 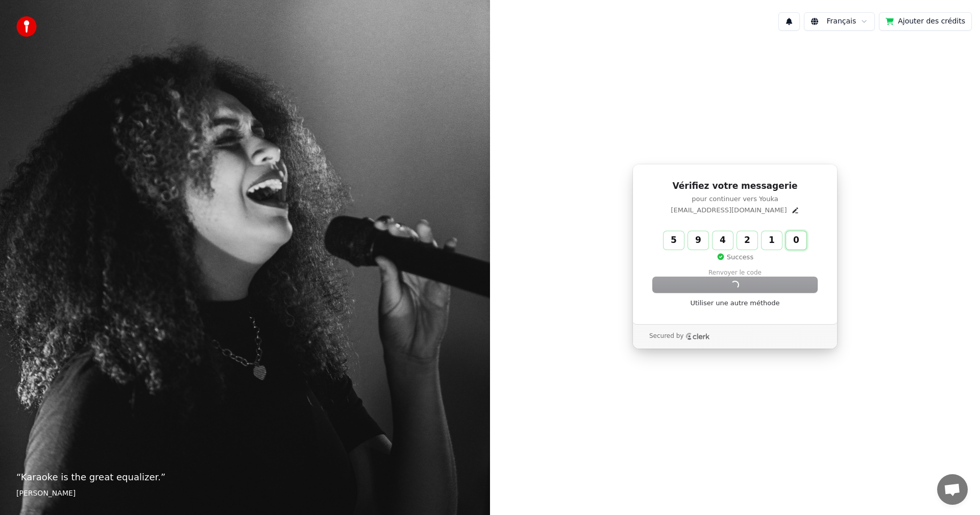 What do you see at coordinates (245, 478) in the screenshot?
I see `p: “ Karaoke is the great equalizer. ”` at bounding box center [245, 478].